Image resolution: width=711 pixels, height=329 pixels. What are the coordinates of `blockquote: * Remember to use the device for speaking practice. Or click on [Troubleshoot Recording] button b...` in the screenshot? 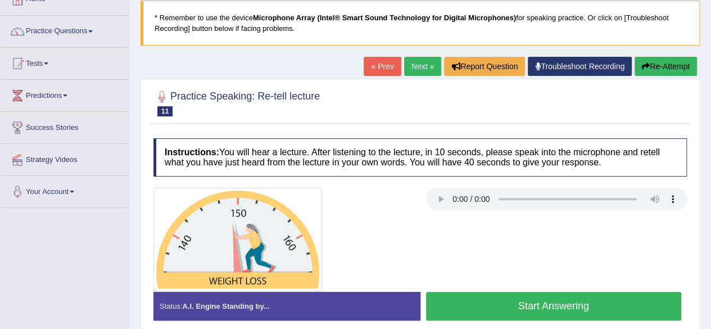 It's located at (420, 23).